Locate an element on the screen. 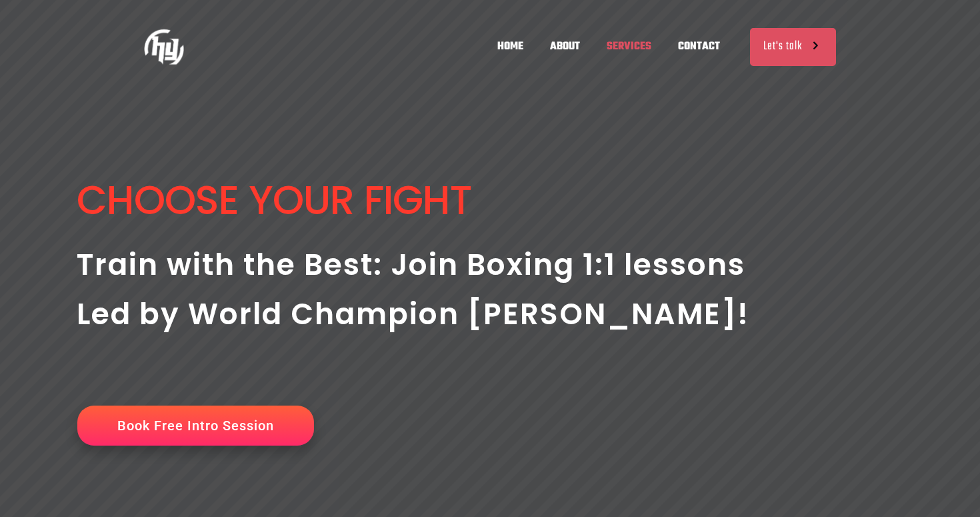 The image size is (980, 517). span: ABOUT is located at coordinates (565, 47).